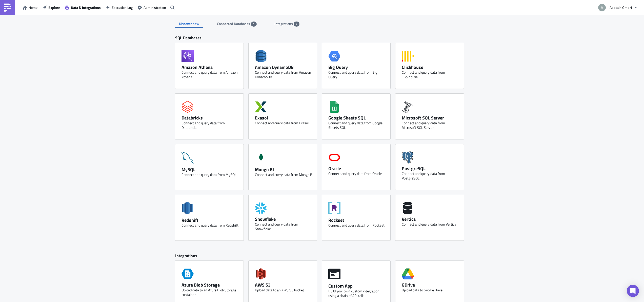  Describe the element at coordinates (358, 67) in the screenshot. I see `div: Big Query` at that location.